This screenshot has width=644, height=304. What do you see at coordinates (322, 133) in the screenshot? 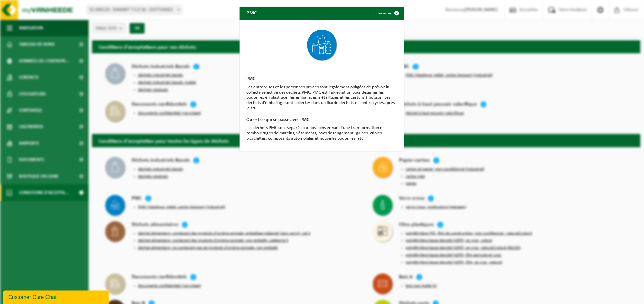
I see `p: Les déchets PMC sont séparés par nos soins en vue d’une transformation en rembourrages de matelas...` at bounding box center [322, 133].